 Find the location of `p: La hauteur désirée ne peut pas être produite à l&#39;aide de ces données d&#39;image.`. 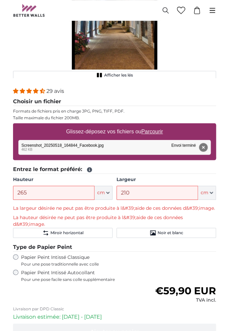

p: La hauteur désirée ne peut pas être produite à l&#39;aide de ces données d&#39;image. is located at coordinates (115, 221).